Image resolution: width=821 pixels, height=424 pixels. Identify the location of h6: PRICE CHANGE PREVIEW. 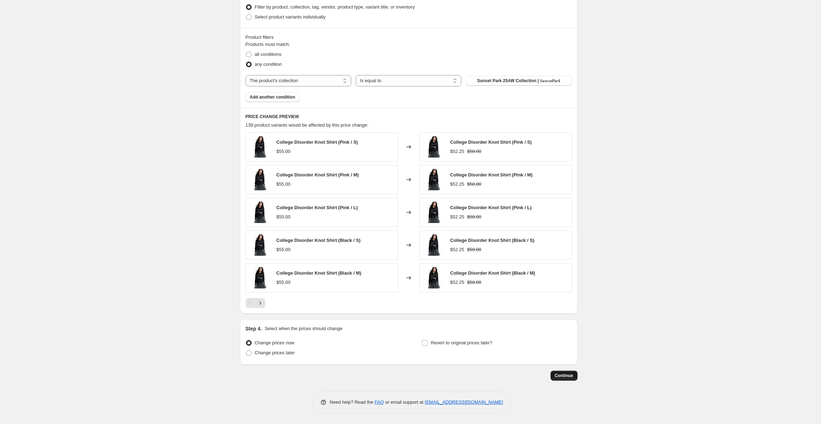
(409, 117).